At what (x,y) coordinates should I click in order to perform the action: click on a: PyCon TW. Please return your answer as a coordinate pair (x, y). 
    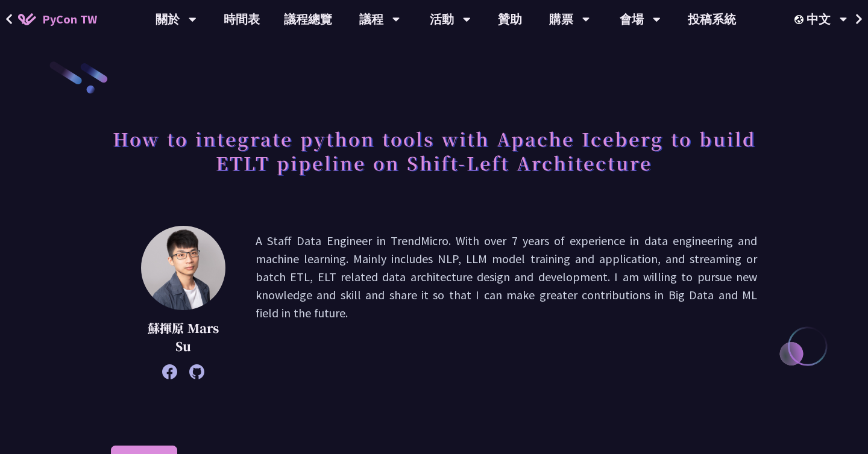
    Looking at the image, I should click on (57, 19).